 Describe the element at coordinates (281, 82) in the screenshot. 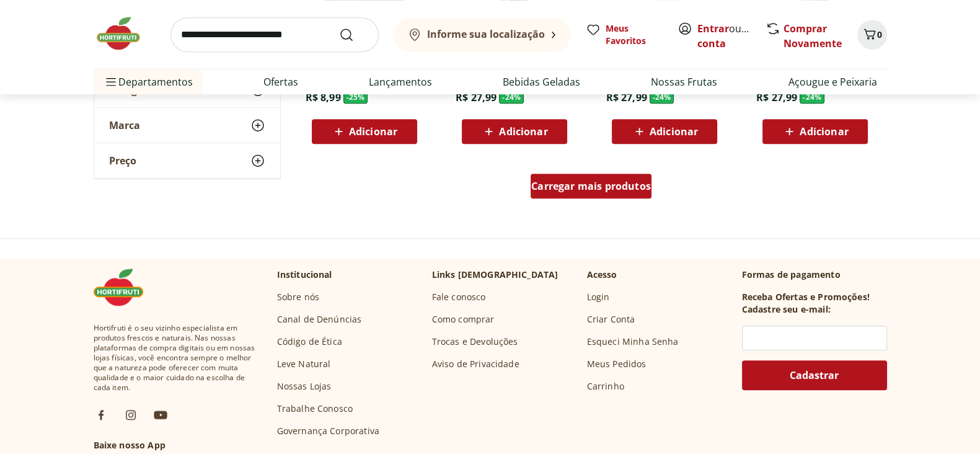

I see `a: Ofertas` at that location.